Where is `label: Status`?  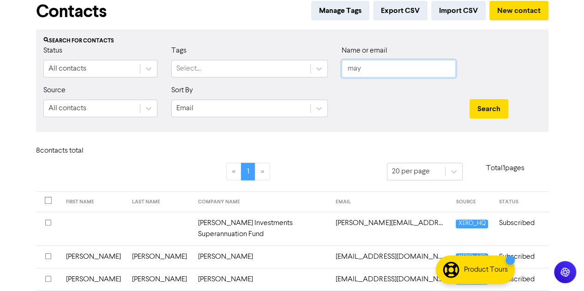 label: Status is located at coordinates (53, 51).